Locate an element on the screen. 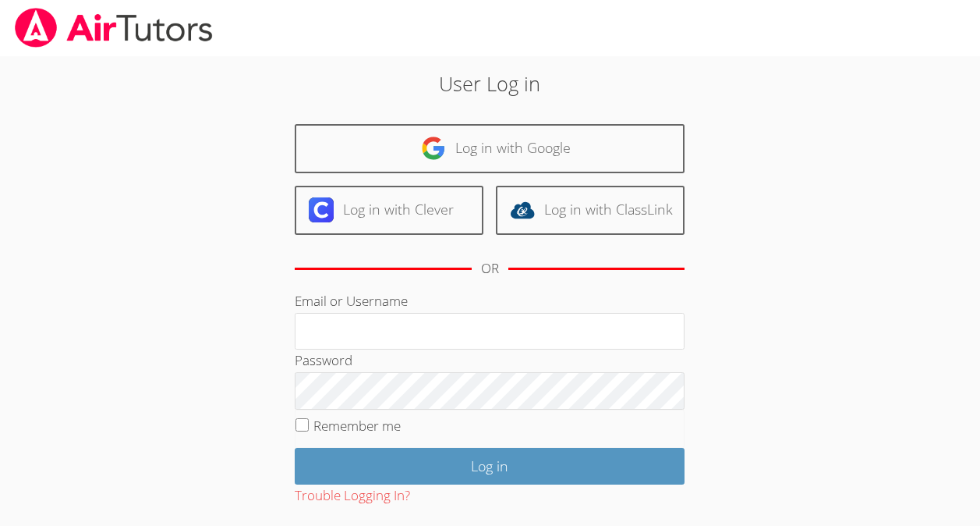  button: Trouble Logging In? is located at coordinates (353, 495).